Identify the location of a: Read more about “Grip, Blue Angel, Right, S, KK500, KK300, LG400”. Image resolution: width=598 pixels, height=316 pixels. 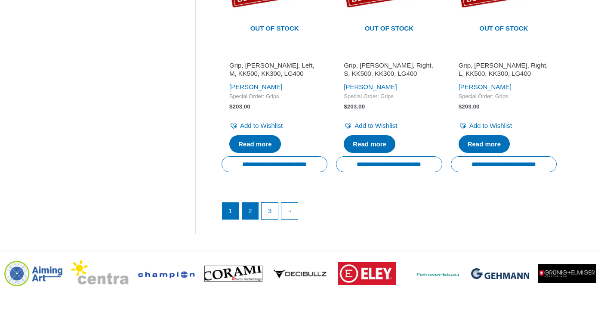
(370, 144).